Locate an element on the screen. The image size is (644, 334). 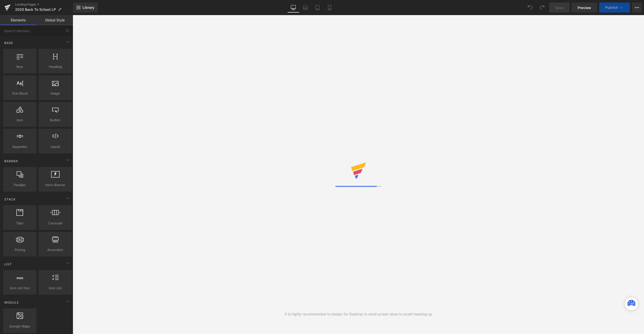
span: Accordion is located at coordinates (55, 250).